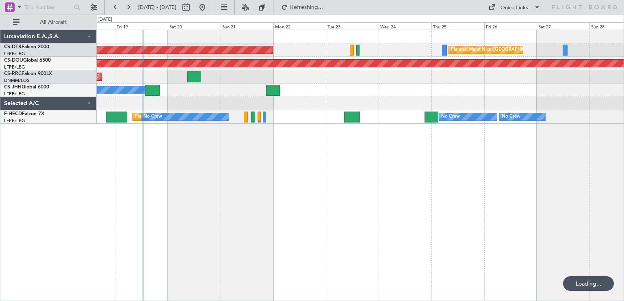  I want to click on button: All Aircraft, so click(48, 22).